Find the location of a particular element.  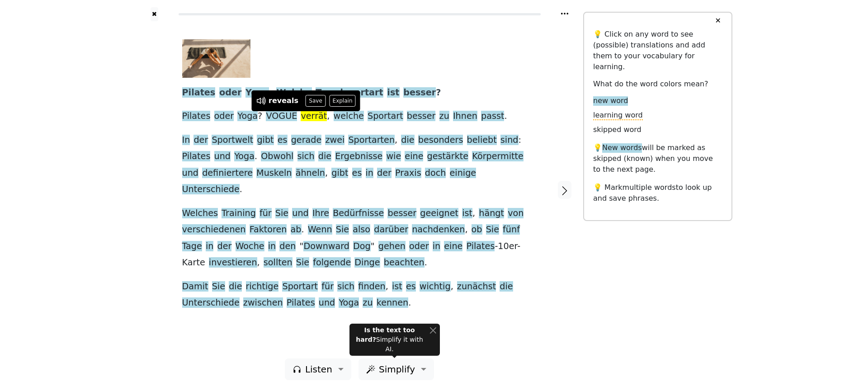

span: multiple words is located at coordinates (649, 187).